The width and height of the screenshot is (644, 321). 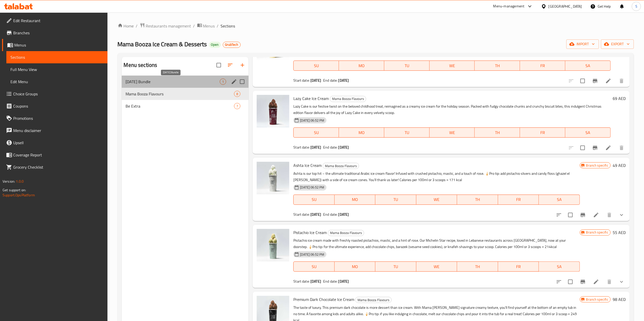 I want to click on span: Sort sections, so click(x=230, y=65).